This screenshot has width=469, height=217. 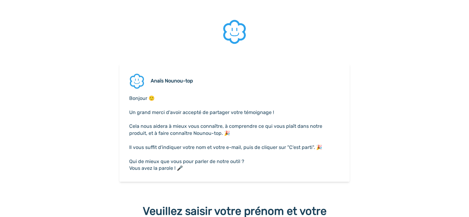 I want to click on span: Bonjour 🙂, so click(x=142, y=98).